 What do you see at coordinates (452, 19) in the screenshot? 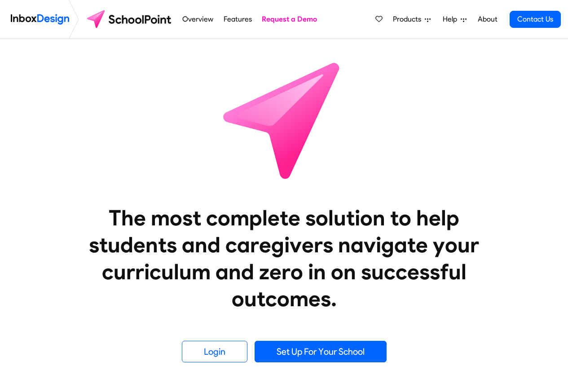
I see `span: Help` at bounding box center [452, 19].